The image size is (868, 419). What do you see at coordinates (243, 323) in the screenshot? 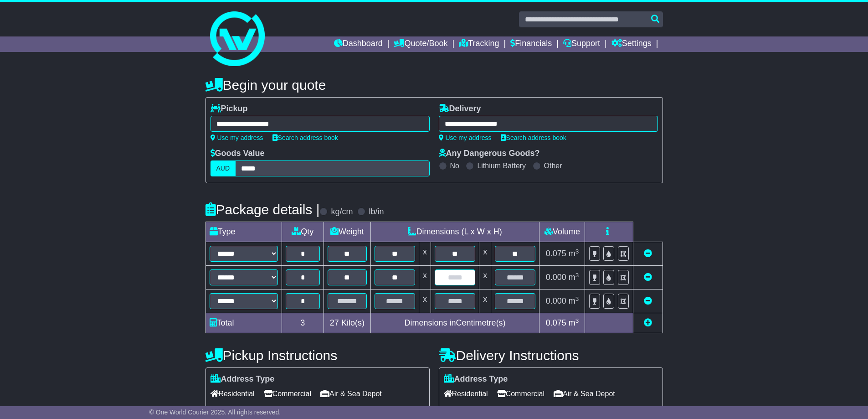
I see `td: Total` at bounding box center [243, 323].